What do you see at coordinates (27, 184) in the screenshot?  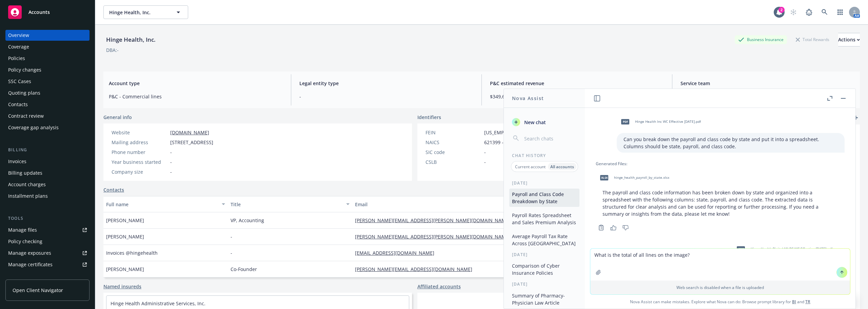 I see `div: Account charges` at bounding box center [27, 184].